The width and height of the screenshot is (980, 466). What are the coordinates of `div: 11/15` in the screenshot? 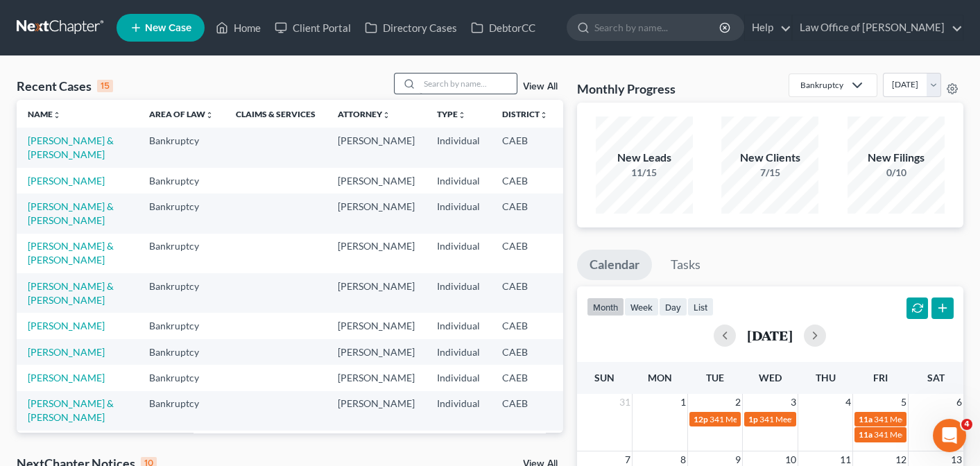 It's located at (645, 172).